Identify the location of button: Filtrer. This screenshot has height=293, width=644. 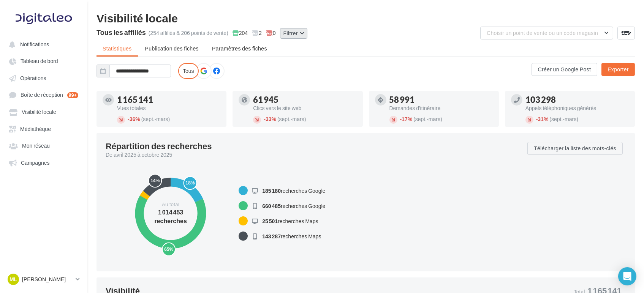
(293, 34).